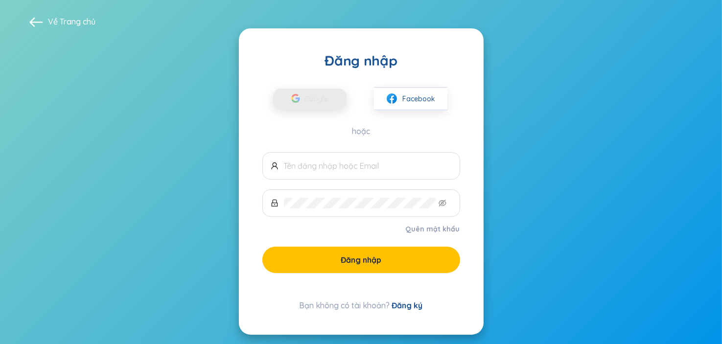 Image resolution: width=722 pixels, height=344 pixels. I want to click on button: facebookFacebook, so click(411, 98).